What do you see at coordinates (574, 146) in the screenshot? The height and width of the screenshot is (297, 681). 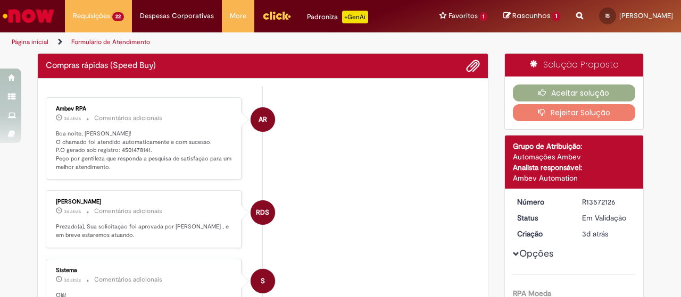 I see `div: Grupo de Atribuição:` at bounding box center [574, 146].